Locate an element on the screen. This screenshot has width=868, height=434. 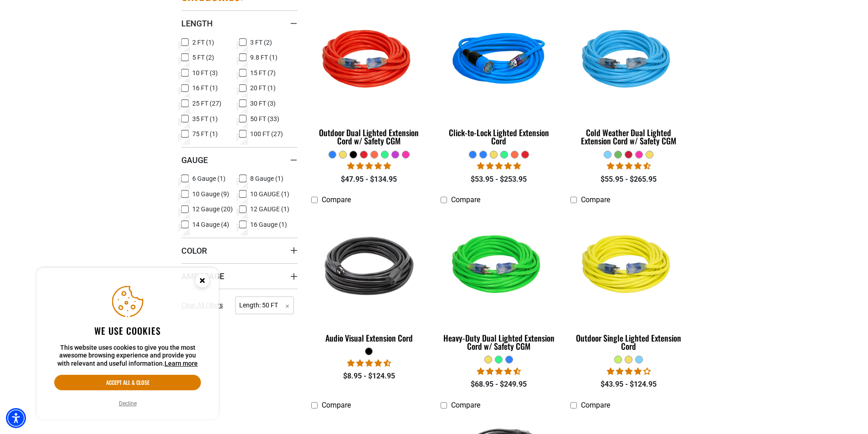
span: Color is located at coordinates (194, 250).